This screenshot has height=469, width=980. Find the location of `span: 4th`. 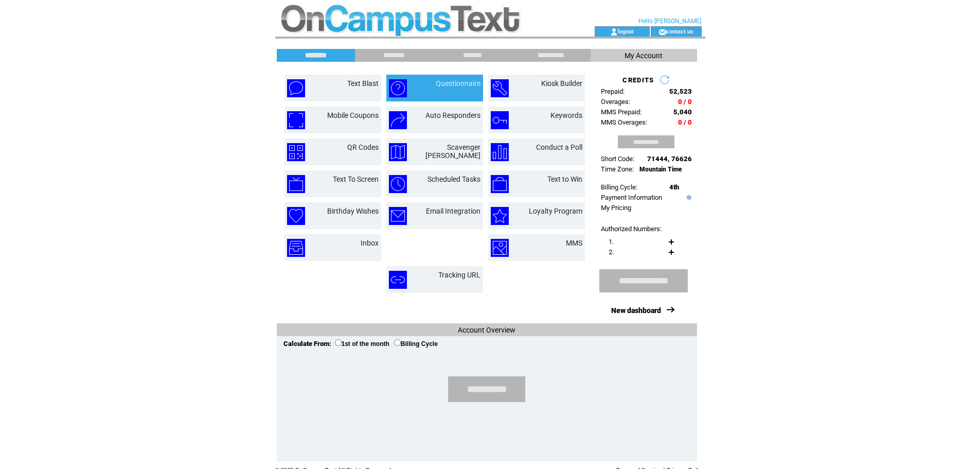

span: 4th is located at coordinates (674, 187).